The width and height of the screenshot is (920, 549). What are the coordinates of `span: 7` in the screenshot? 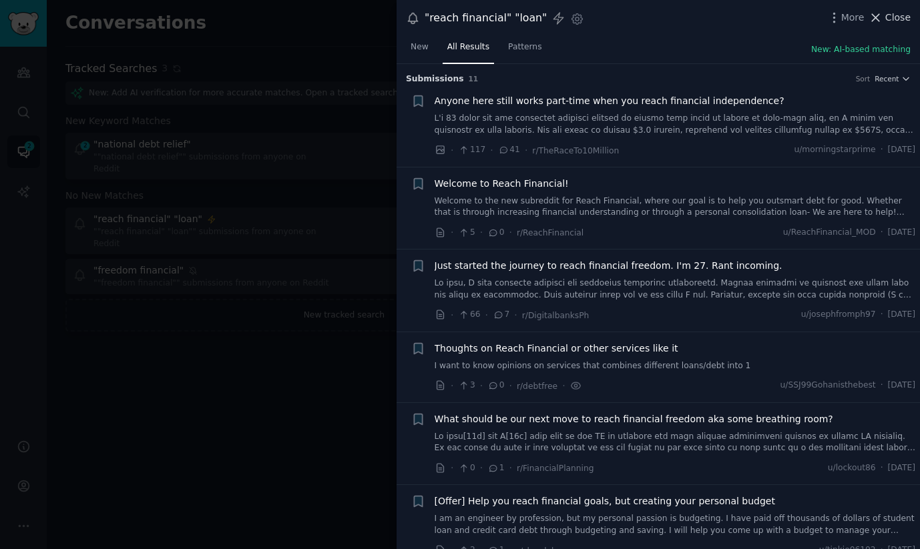 It's located at (501, 315).